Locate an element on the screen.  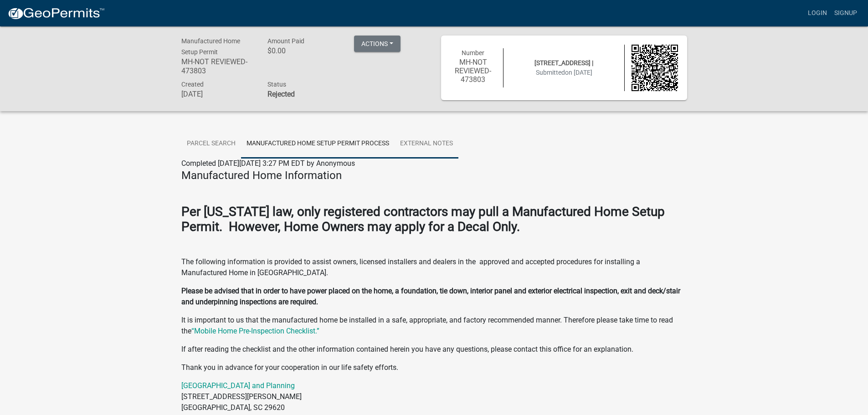
h4: Manufactured Home Information is located at coordinates (434, 176).